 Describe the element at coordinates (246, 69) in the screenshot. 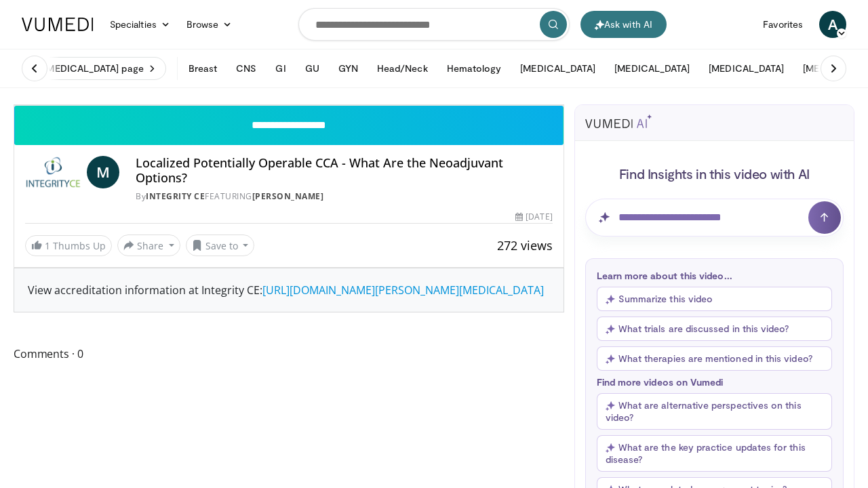

I see `button: CNS` at that location.